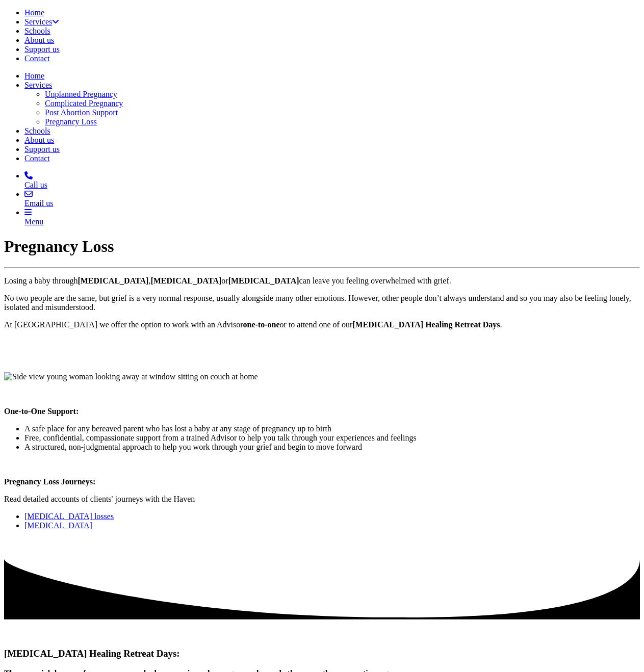  Describe the element at coordinates (81, 112) in the screenshot. I see `a: Post Abortion Support` at that location.